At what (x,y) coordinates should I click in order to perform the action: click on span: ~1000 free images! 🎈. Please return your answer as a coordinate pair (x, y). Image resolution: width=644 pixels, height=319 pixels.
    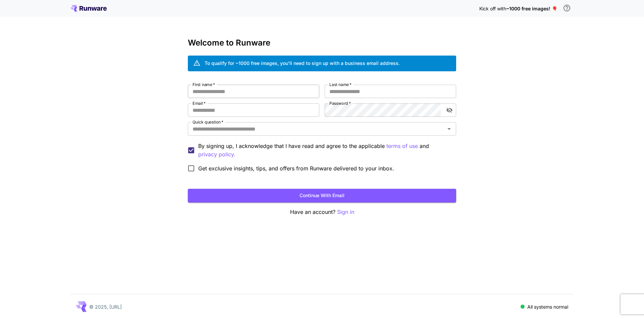
    Looking at the image, I should click on (531, 9).